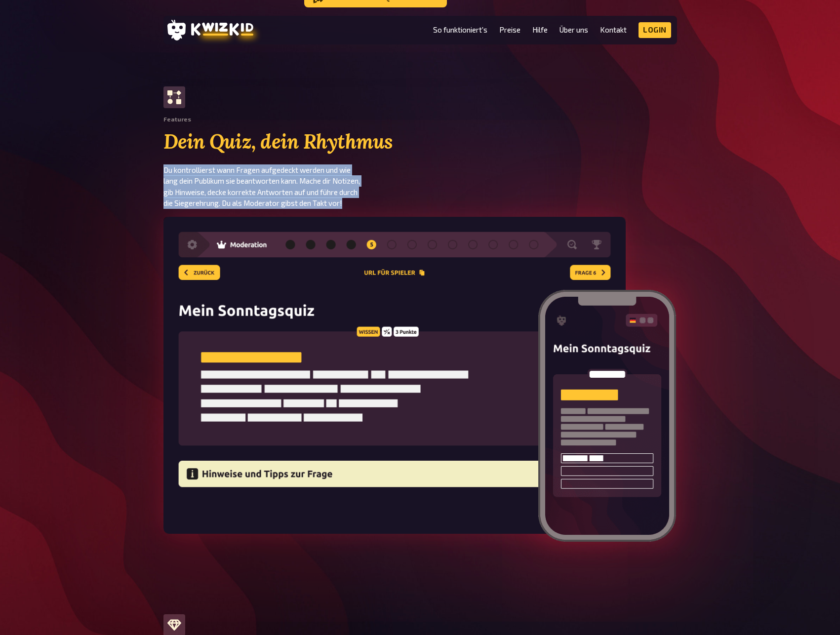 The width and height of the screenshot is (840, 635). Describe the element at coordinates (461, 29) in the screenshot. I see `a: So funktioniert's` at that location.